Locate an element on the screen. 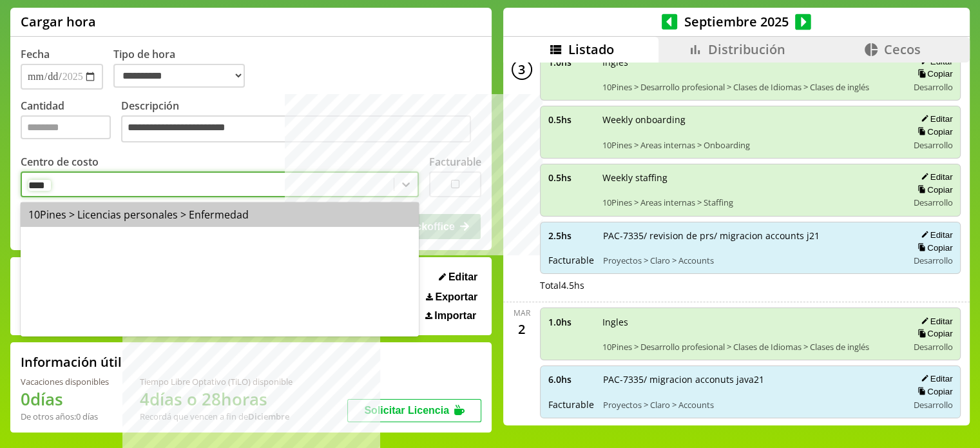 The width and height of the screenshot is (980, 448). button: Exportar is located at coordinates (452, 297).